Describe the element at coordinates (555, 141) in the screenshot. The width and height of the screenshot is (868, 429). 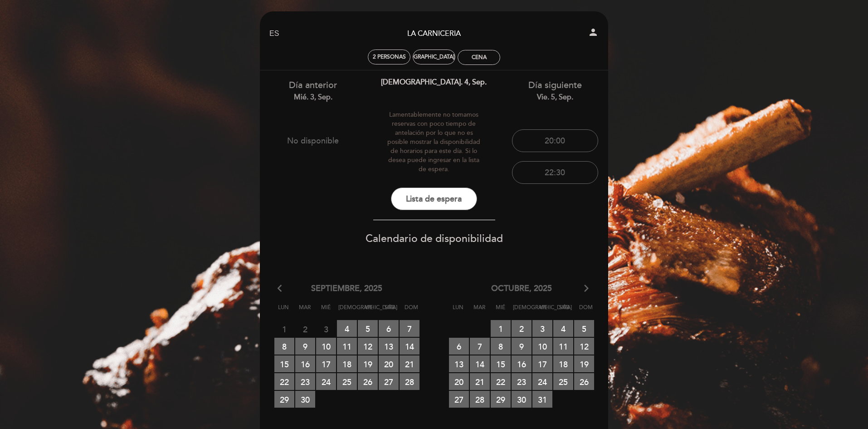
I see `button: 20:00` at that location.